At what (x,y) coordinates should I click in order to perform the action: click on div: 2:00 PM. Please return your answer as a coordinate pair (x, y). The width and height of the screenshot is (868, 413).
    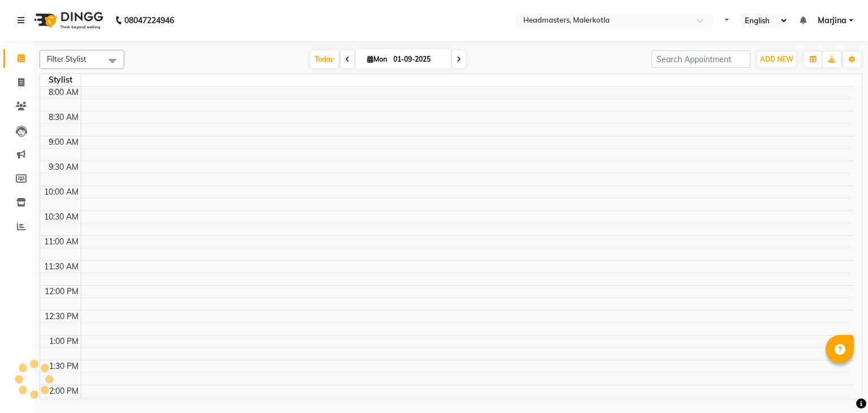
    Looking at the image, I should click on (64, 391).